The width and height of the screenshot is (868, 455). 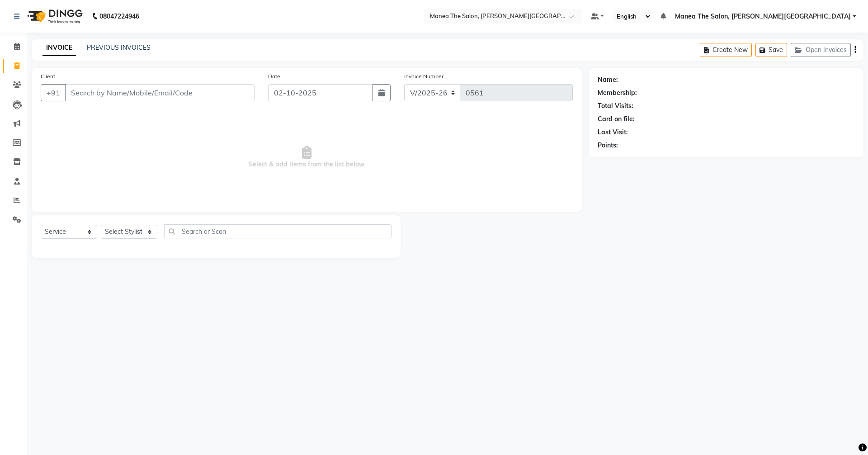 I want to click on input: Search by Name/Mobile/Email/Code, so click(x=160, y=92).